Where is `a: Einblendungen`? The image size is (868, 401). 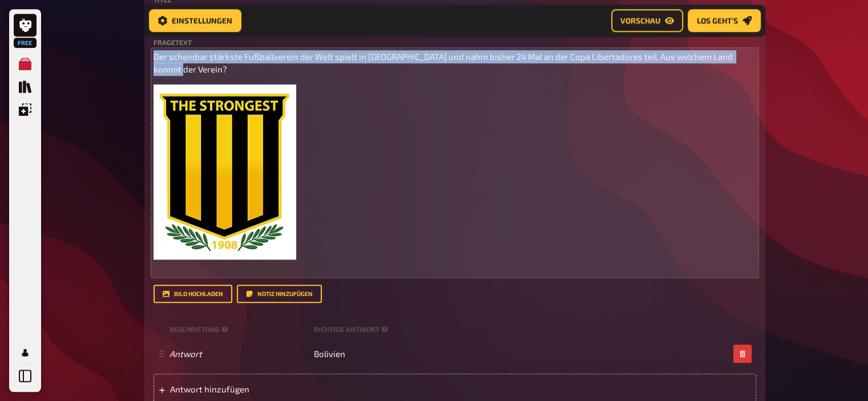
a: Einblendungen is located at coordinates (25, 110).